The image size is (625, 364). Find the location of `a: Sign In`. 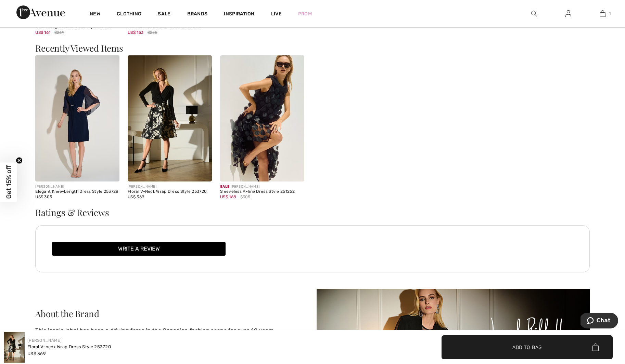

a: Sign In is located at coordinates (568, 13).